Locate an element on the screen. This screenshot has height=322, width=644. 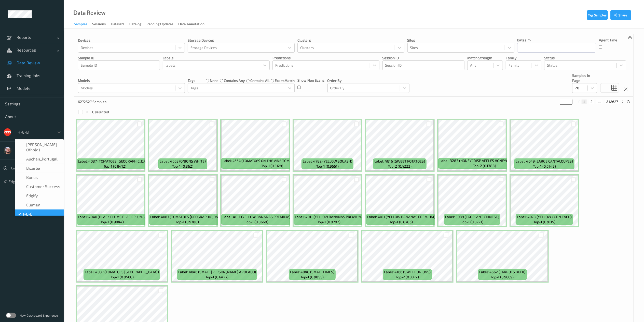
a: Pending Updates is located at coordinates (162, 24).